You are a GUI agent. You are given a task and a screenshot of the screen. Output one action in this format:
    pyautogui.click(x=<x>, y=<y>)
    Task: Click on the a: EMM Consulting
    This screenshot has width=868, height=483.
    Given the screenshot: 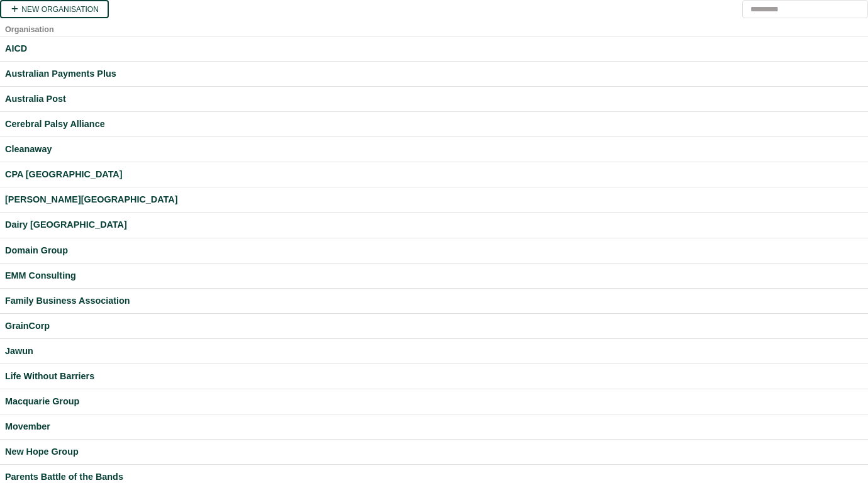 What is the action you would take?
    pyautogui.click(x=434, y=275)
    